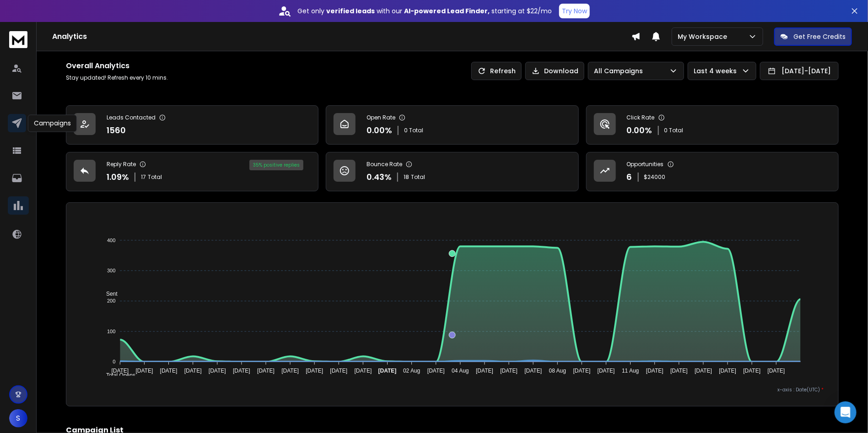 This screenshot has height=433, width=868. What do you see at coordinates (192, 125) in the screenshot?
I see `a: Leads Contacted1560` at bounding box center [192, 125].